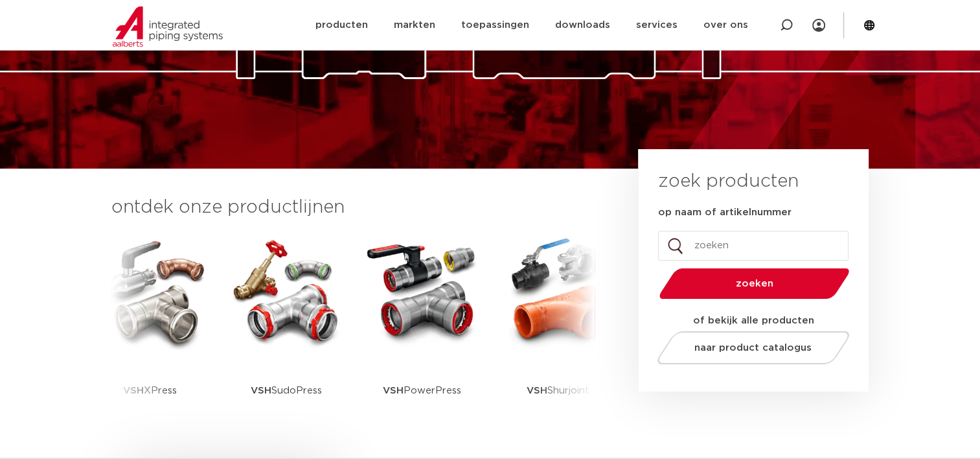 The width and height of the screenshot is (980, 459). What do you see at coordinates (725, 212) in the screenshot?
I see `label: op naam of artikelnummer` at bounding box center [725, 212].